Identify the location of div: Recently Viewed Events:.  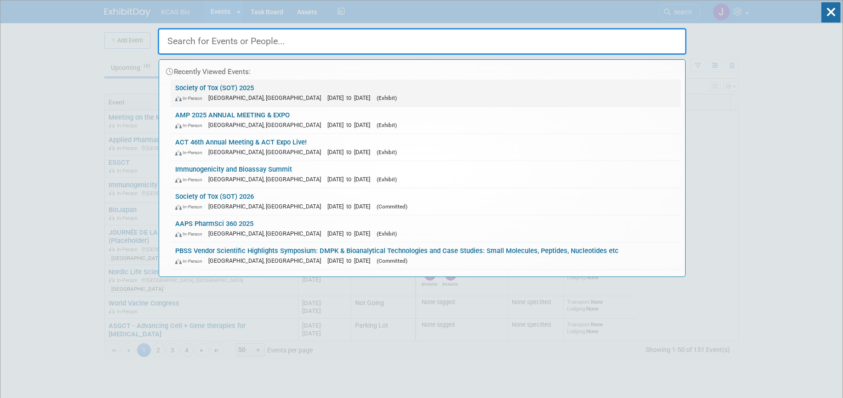
(422, 69).